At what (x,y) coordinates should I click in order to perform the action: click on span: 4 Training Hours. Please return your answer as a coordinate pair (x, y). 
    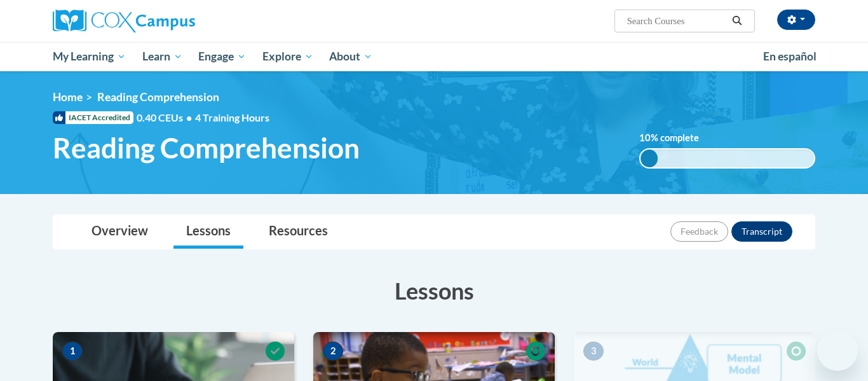
    Looking at the image, I should click on (232, 117).